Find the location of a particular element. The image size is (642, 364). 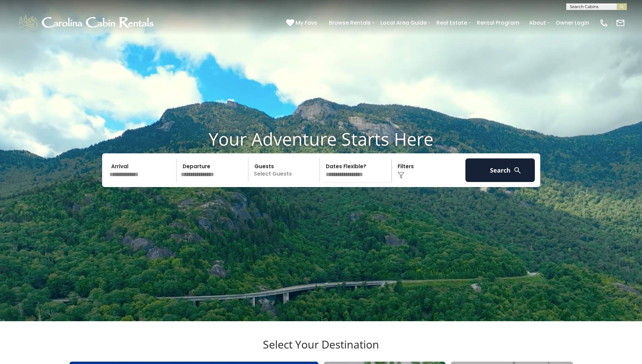

a: About is located at coordinates (537, 22).